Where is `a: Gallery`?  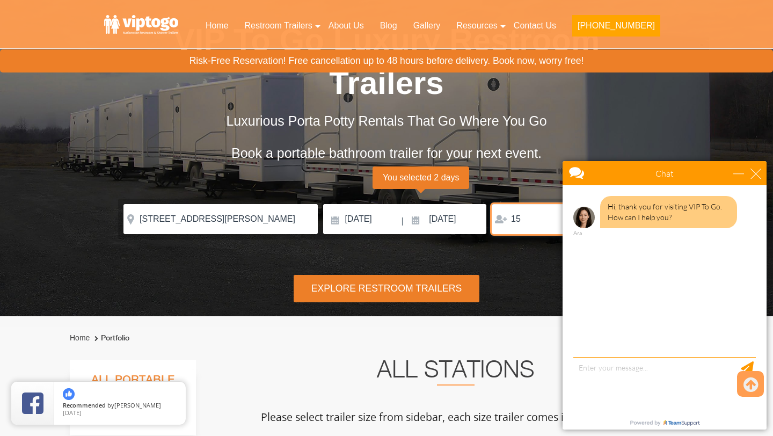
a: Gallery is located at coordinates (427, 26).